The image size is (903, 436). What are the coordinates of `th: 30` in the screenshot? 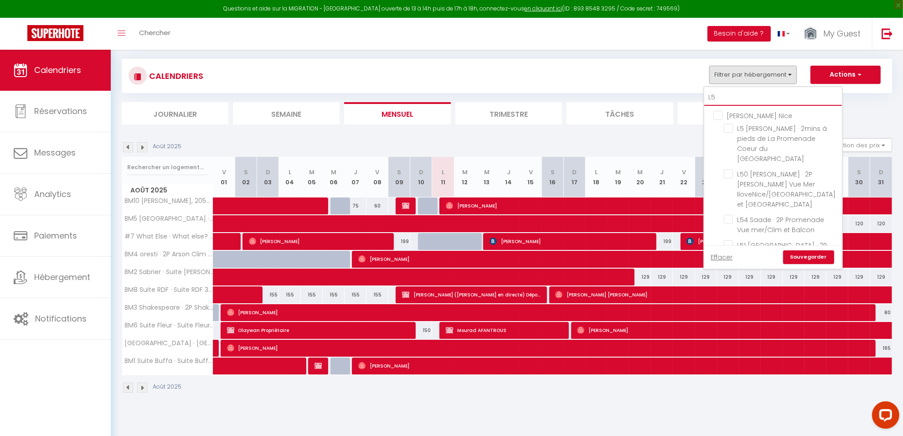 It's located at (860, 177).